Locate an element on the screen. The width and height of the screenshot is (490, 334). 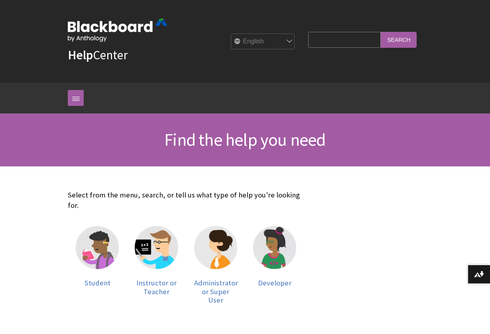
span: Find the help you need is located at coordinates (245, 139).